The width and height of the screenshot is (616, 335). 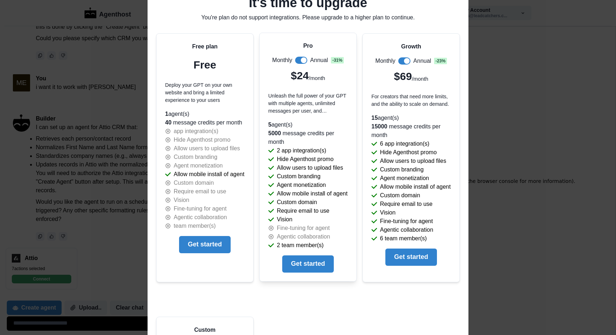 What do you see at coordinates (275, 133) in the screenshot?
I see `span: 5000` at bounding box center [275, 133].